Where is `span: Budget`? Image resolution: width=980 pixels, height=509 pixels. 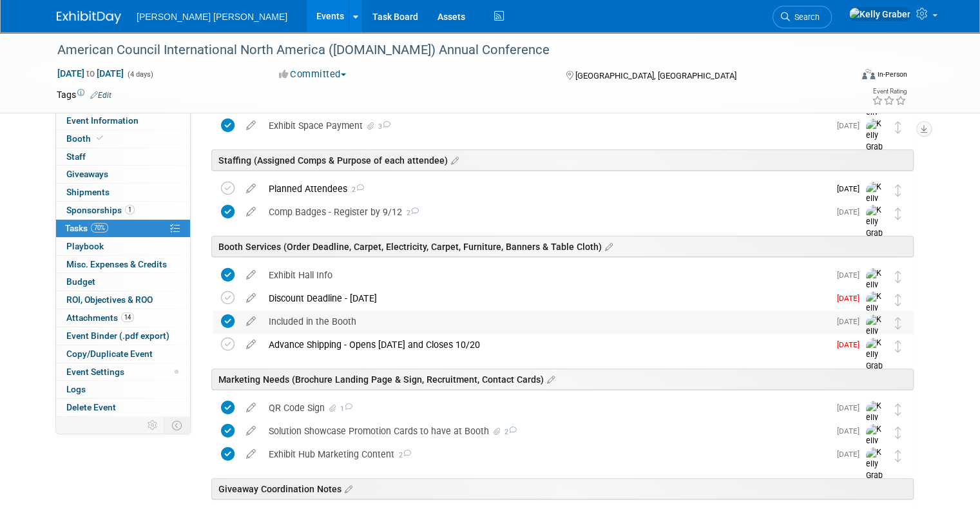 span: Budget is located at coordinates (81, 282).